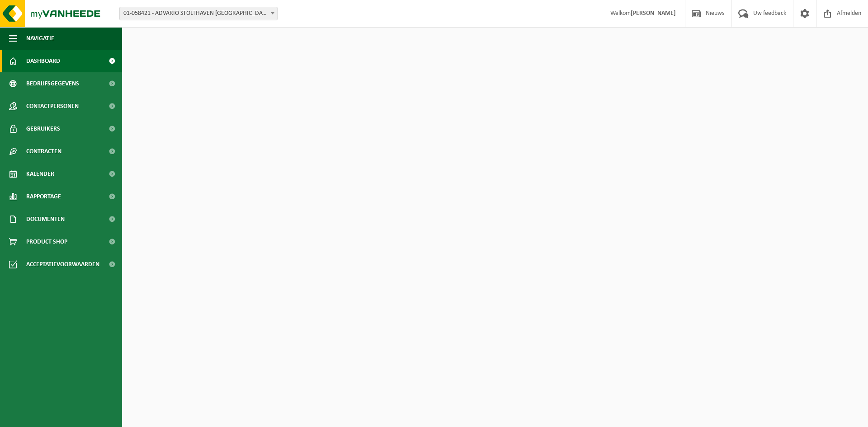  What do you see at coordinates (44, 152) in the screenshot?
I see `span: Contracten` at bounding box center [44, 152].